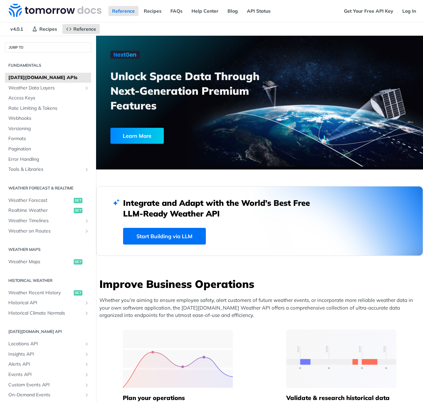 The image size is (423, 402). What do you see at coordinates (48, 395) in the screenshot?
I see `a: On-Demand EventsShow subpages for On-Demand Events` at bounding box center [48, 395].